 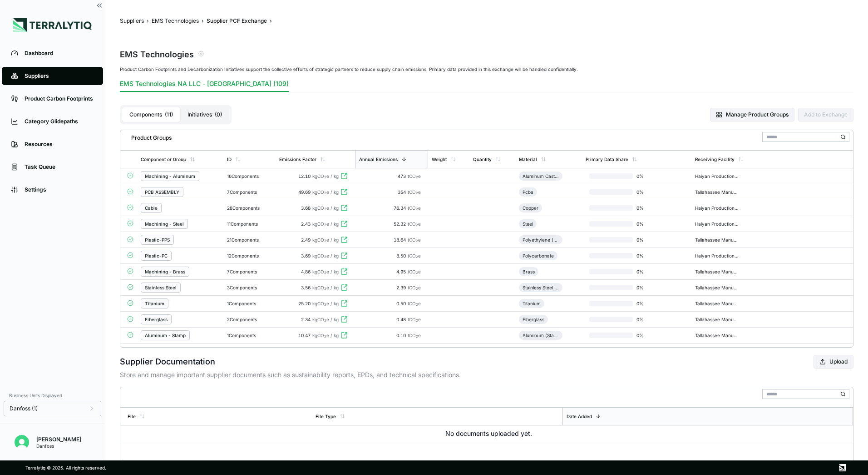 What do you see at coordinates (306, 223) in the screenshot?
I see `span: 2.43` at bounding box center [306, 223].